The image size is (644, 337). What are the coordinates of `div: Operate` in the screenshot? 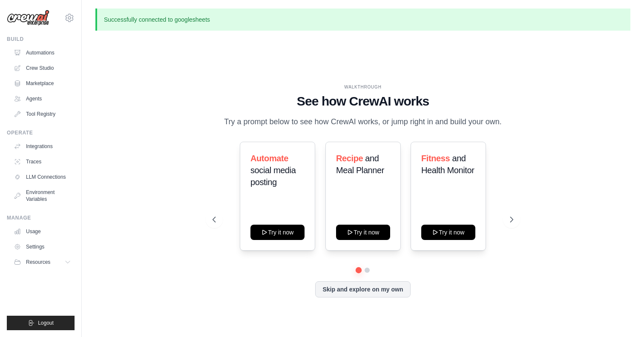 It's located at (40, 133).